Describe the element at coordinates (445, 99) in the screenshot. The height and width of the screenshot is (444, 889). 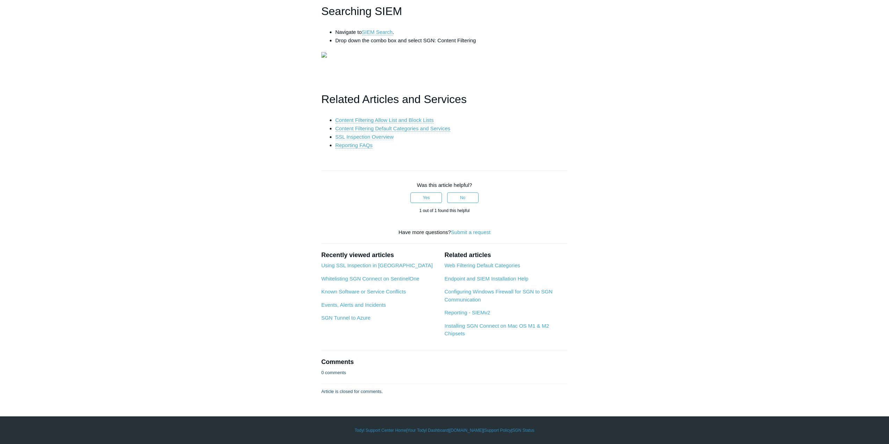
I see `h1: Related Articles and Services` at that location.